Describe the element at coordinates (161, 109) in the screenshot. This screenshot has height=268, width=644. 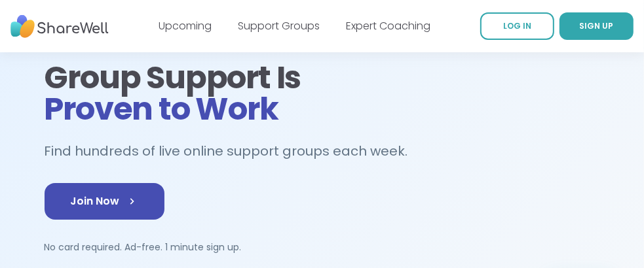
I see `span: Proven to Work` at that location.